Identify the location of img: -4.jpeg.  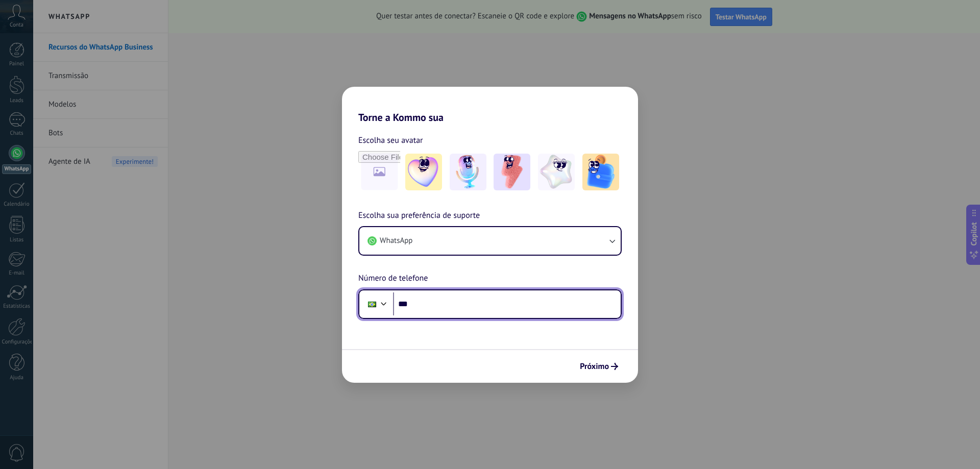
(557, 172).